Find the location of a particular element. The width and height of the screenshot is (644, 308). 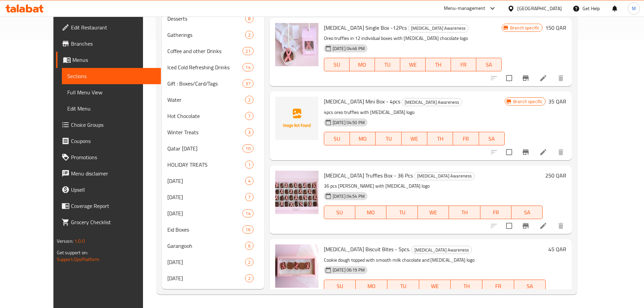

span: Promotions is located at coordinates (113, 157).